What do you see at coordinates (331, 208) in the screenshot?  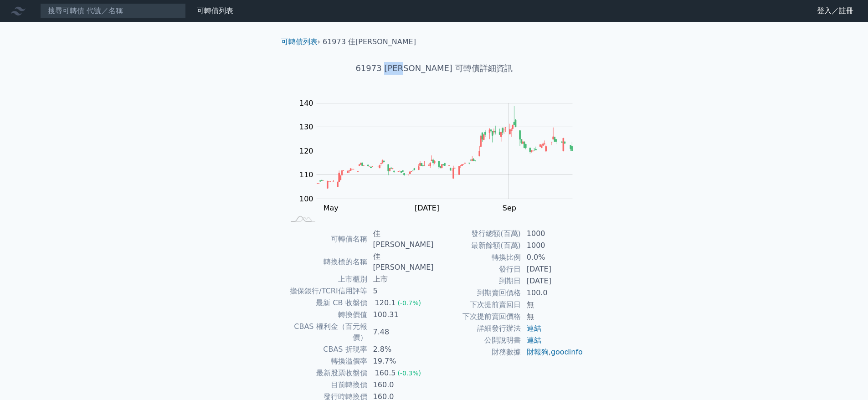 I see `tspan: May` at bounding box center [331, 208].